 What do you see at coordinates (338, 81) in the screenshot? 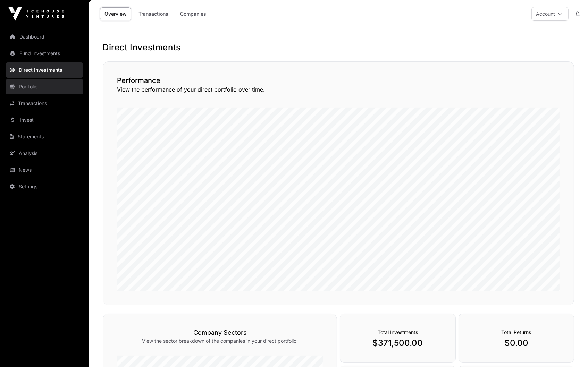
I see `h2: Performance` at bounding box center [338, 81].